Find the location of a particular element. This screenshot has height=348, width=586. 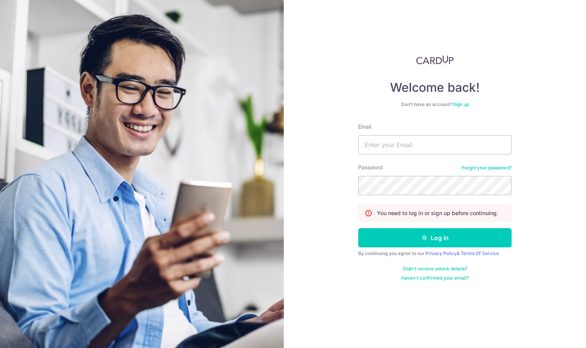

a: Forgot your password? is located at coordinates (487, 168).